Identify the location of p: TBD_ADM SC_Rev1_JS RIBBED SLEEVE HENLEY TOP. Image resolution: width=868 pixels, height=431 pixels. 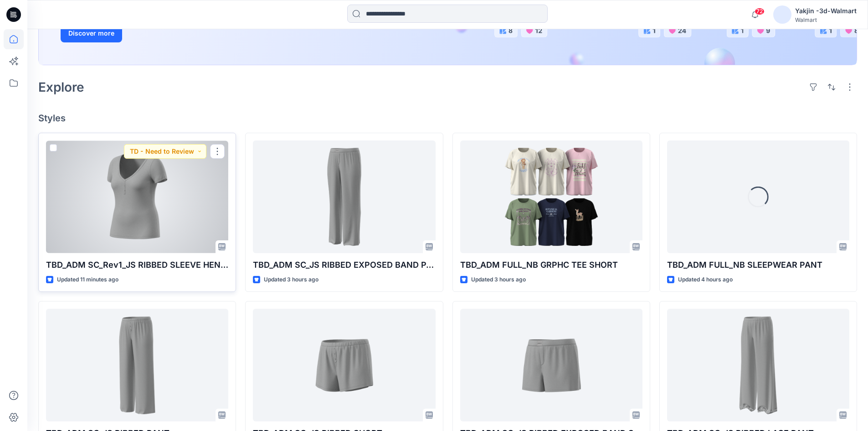
(137, 265).